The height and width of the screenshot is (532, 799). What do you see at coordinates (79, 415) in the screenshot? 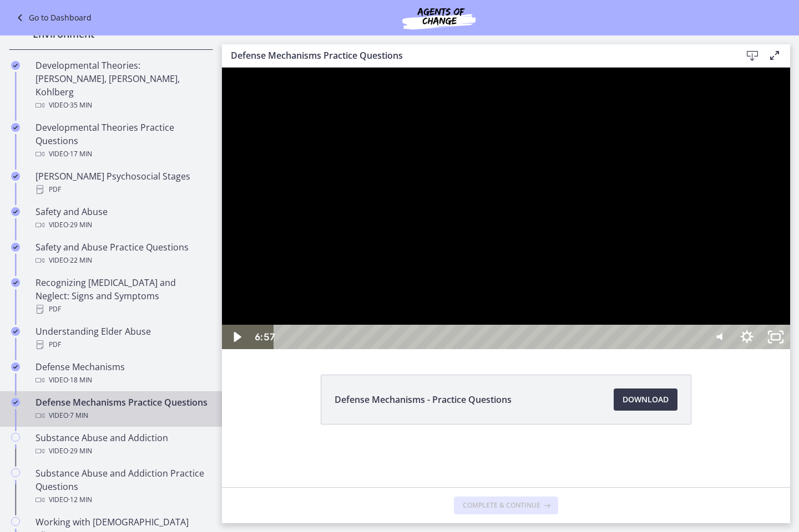
I see `span: · 7 min` at bounding box center [79, 415].